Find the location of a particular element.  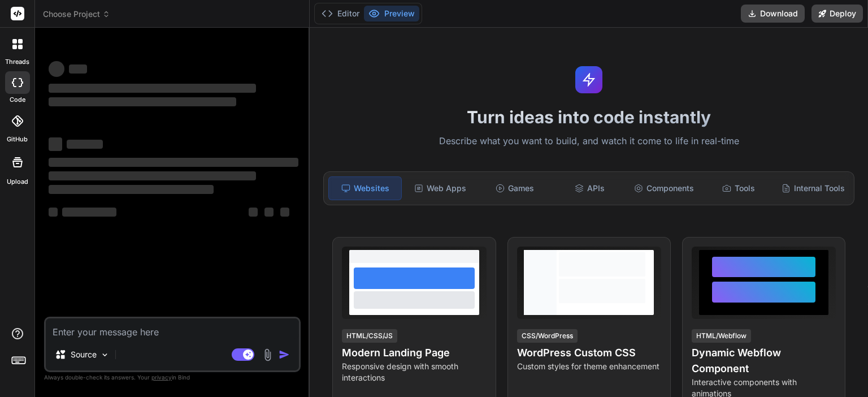

p: Responsive design with smooth interactions is located at coordinates (414, 372).